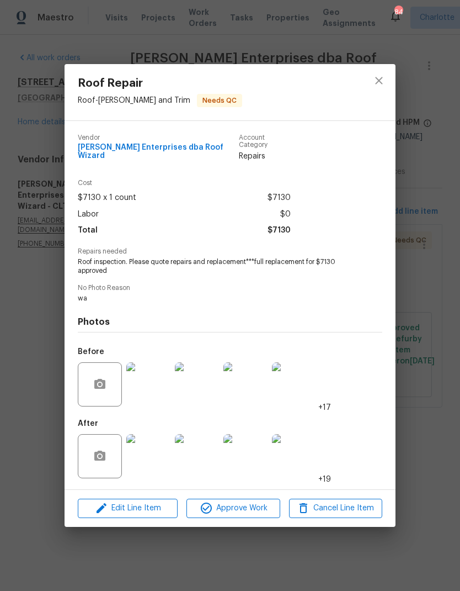 Image resolution: width=460 pixels, height=591 pixels. What do you see at coordinates (265, 141) in the screenshot?
I see `span: Account Category` at bounding box center [265, 141].